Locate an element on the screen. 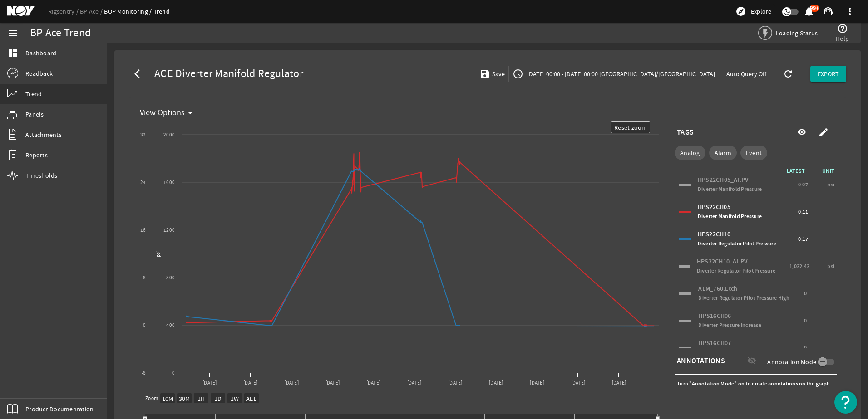 This screenshot has width=868, height=419. span: Explore is located at coordinates (761, 12).